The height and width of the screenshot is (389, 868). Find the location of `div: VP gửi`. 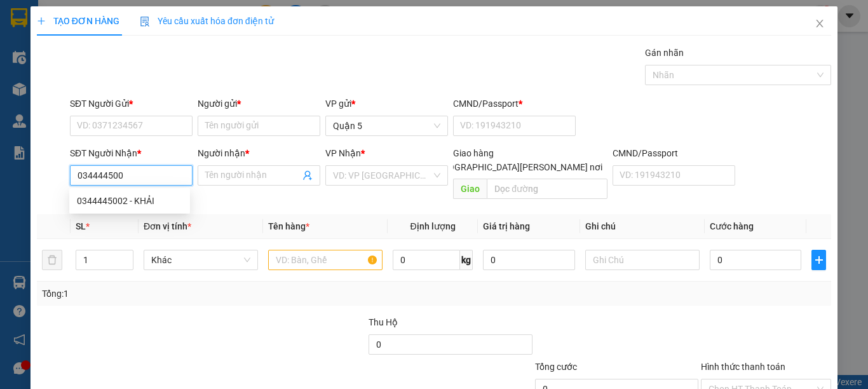

div: VP gửi is located at coordinates (387, 103).